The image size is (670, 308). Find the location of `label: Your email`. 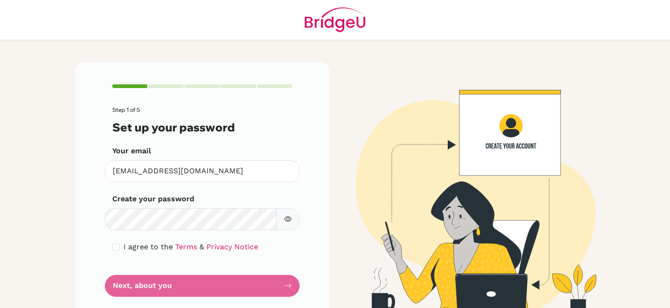

label: Your email is located at coordinates (131, 151).